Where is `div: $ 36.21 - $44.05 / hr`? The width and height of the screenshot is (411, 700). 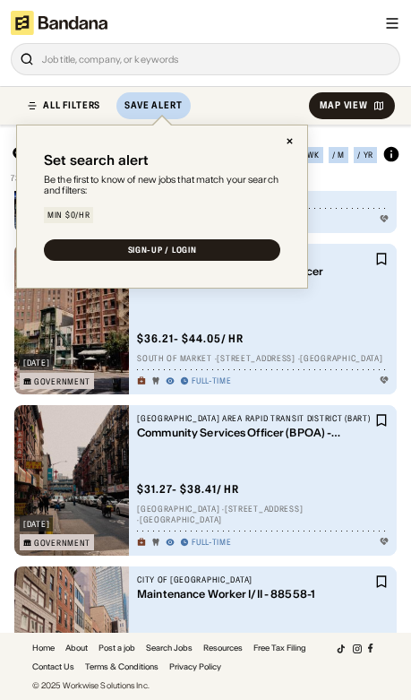
div: $ 36.21 - $44.05 / hr is located at coordinates (190, 339).